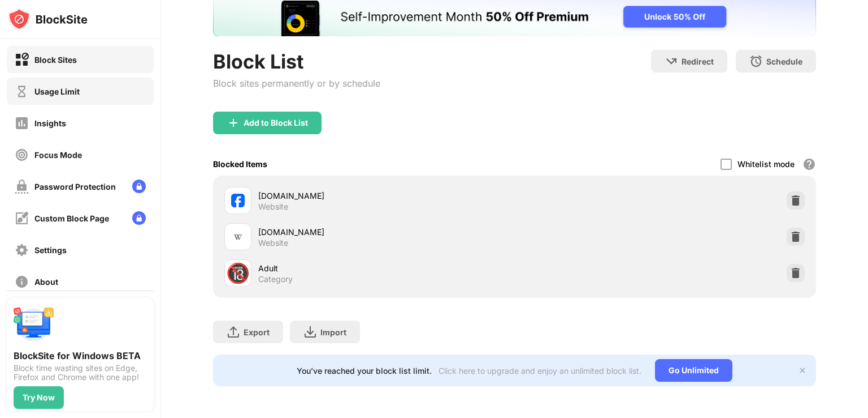 The width and height of the screenshot is (868, 418). I want to click on div: Block List, so click(297, 62).